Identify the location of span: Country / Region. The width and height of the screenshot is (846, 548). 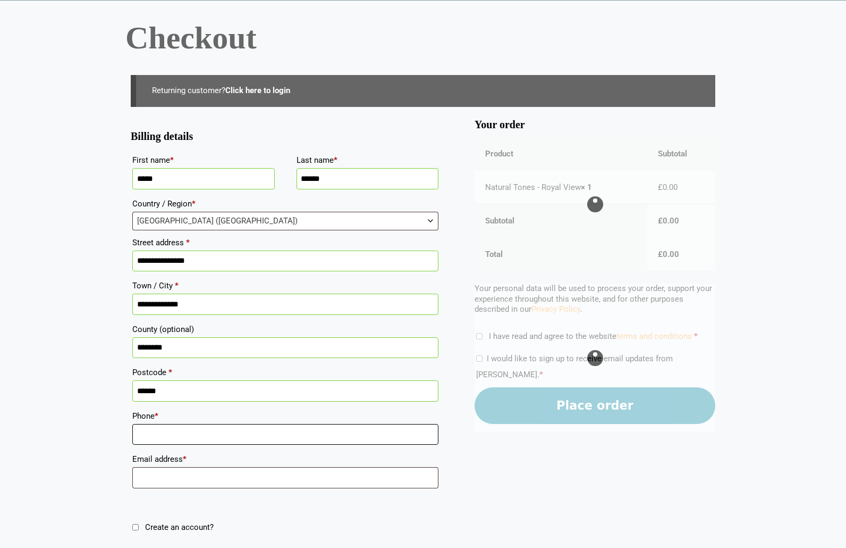
(285, 221).